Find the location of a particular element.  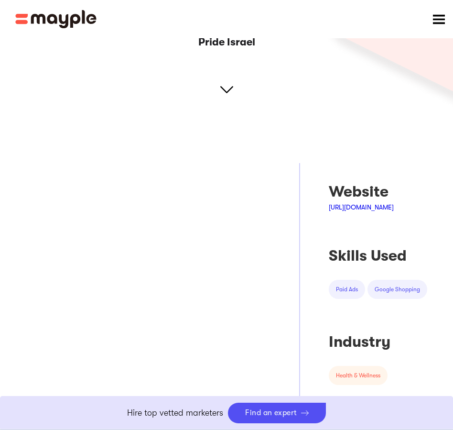

div: Website is located at coordinates (378, 192).